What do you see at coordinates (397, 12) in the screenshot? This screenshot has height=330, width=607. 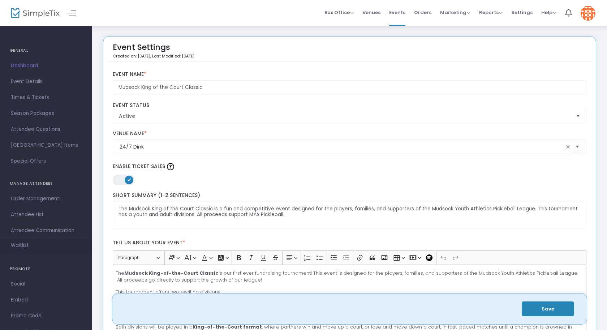 I see `span: Events` at bounding box center [397, 12].